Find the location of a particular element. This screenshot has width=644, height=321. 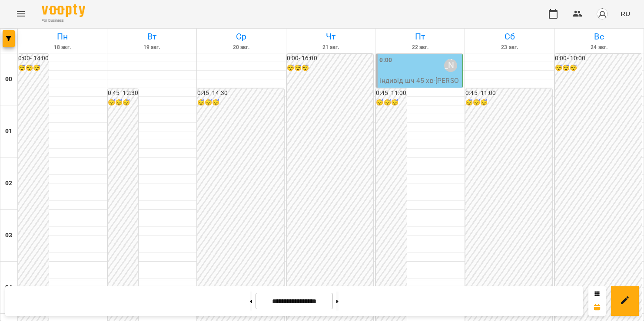

h6: Пн is located at coordinates (62, 36).